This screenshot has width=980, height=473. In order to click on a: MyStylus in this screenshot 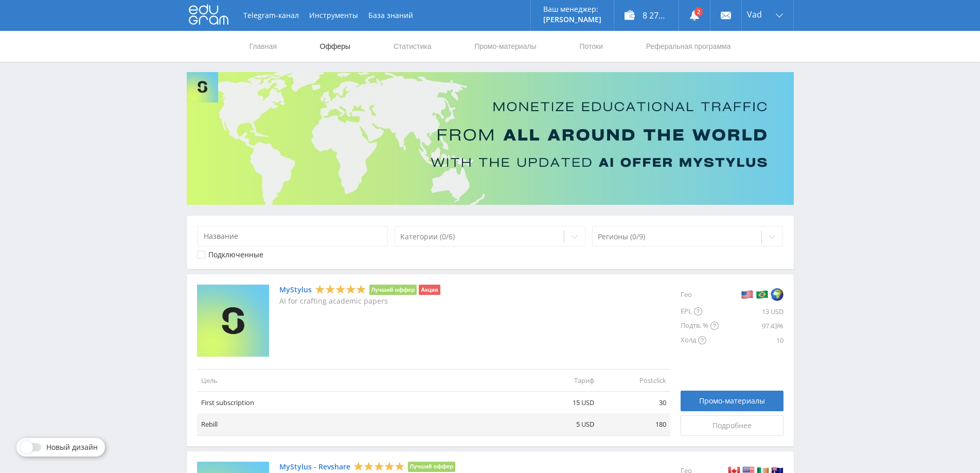, I will do `click(295, 290)`.